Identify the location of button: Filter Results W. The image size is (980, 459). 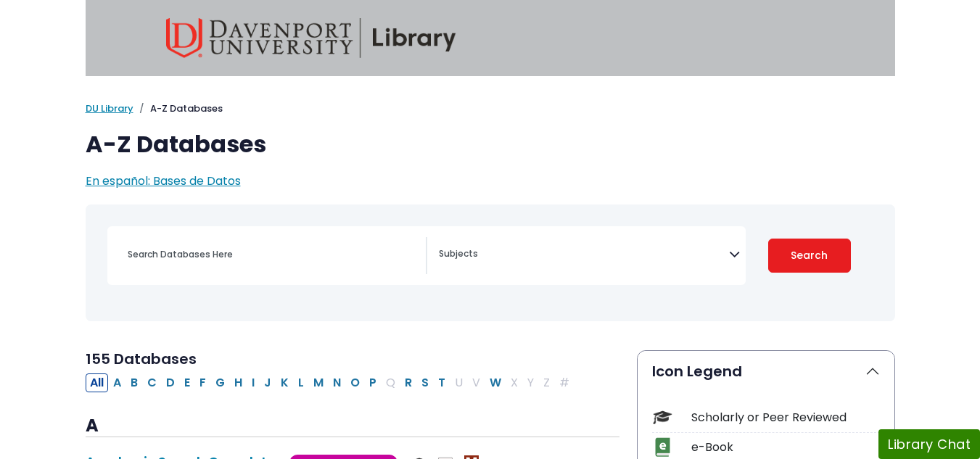
(495, 383).